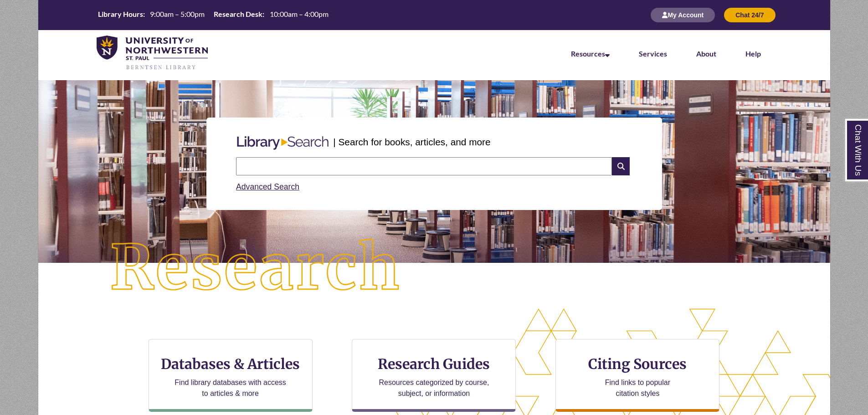 The image size is (868, 415). Describe the element at coordinates (411, 142) in the screenshot. I see `p: | Search for books, articles, and more` at that location.